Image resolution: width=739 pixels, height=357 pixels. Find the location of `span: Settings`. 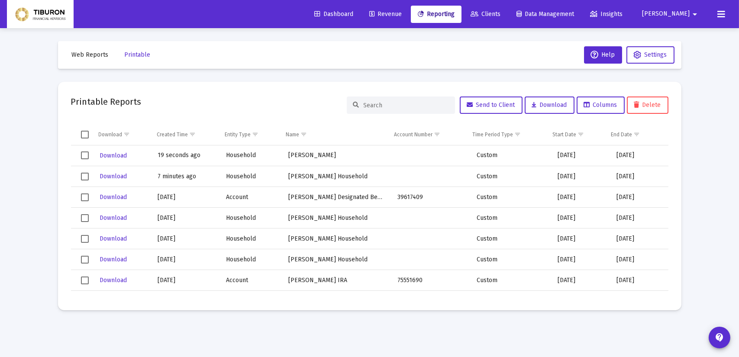

span: Settings is located at coordinates (656, 55).